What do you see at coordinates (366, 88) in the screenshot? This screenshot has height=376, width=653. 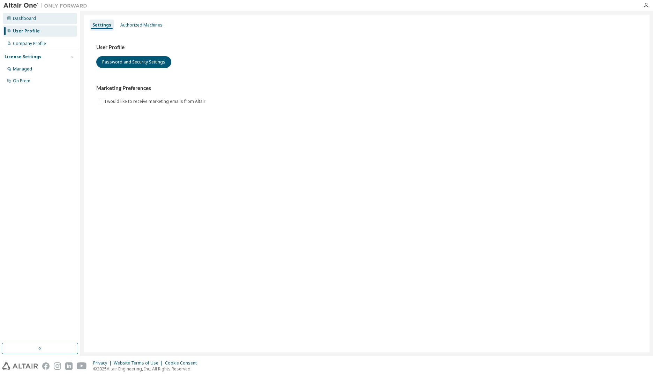 I see `h3: Marketing Preferences` at bounding box center [366, 88].